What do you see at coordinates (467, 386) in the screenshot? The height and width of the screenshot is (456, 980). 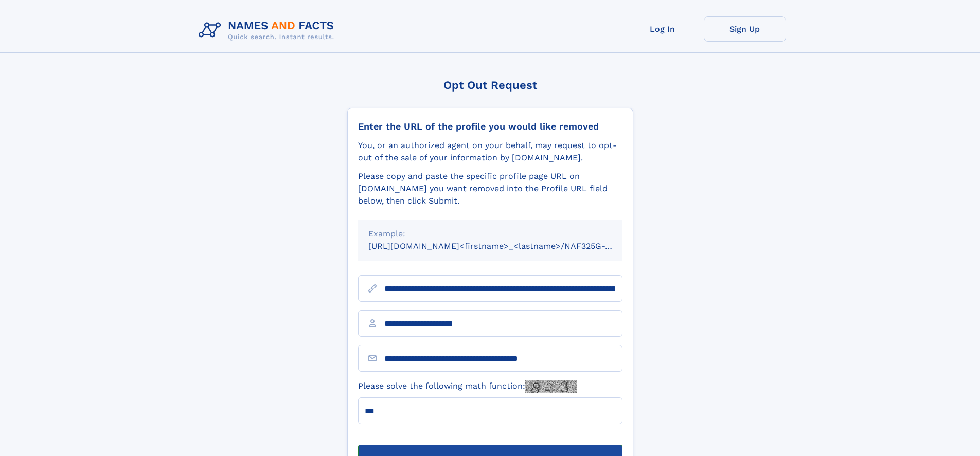 I see `label: Please solve the following math function:` at bounding box center [467, 386].